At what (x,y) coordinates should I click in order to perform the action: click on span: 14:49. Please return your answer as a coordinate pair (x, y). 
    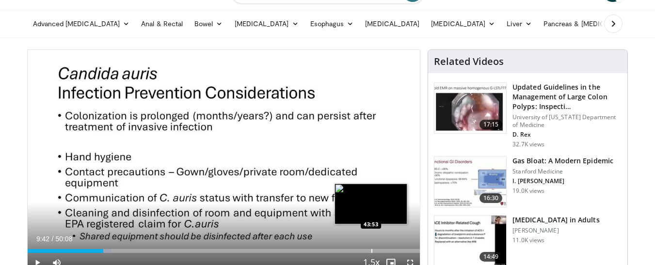
    Looking at the image, I should click on (491, 257).